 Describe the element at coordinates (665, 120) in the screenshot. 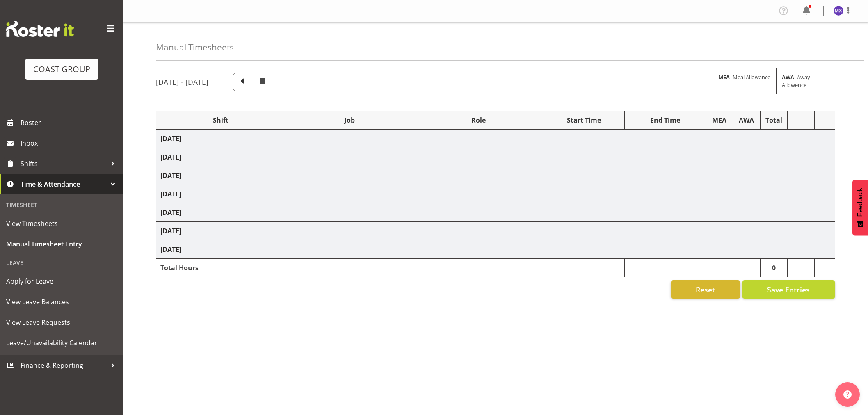

I see `div: End Time` at that location.